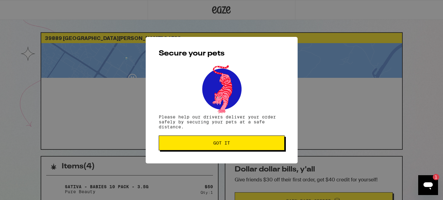 The image size is (443, 200). What do you see at coordinates (222, 143) in the screenshot?
I see `span: Got it` at bounding box center [222, 143].